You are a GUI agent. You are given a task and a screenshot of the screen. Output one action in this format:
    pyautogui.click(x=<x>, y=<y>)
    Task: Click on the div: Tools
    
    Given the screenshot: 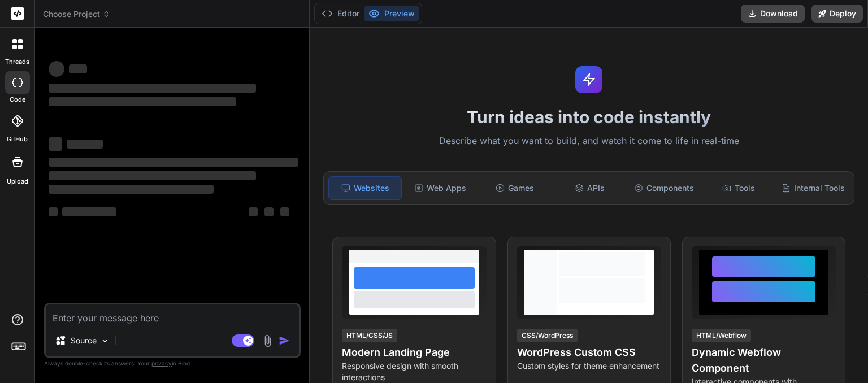 What is the action you would take?
    pyautogui.click(x=738, y=188)
    